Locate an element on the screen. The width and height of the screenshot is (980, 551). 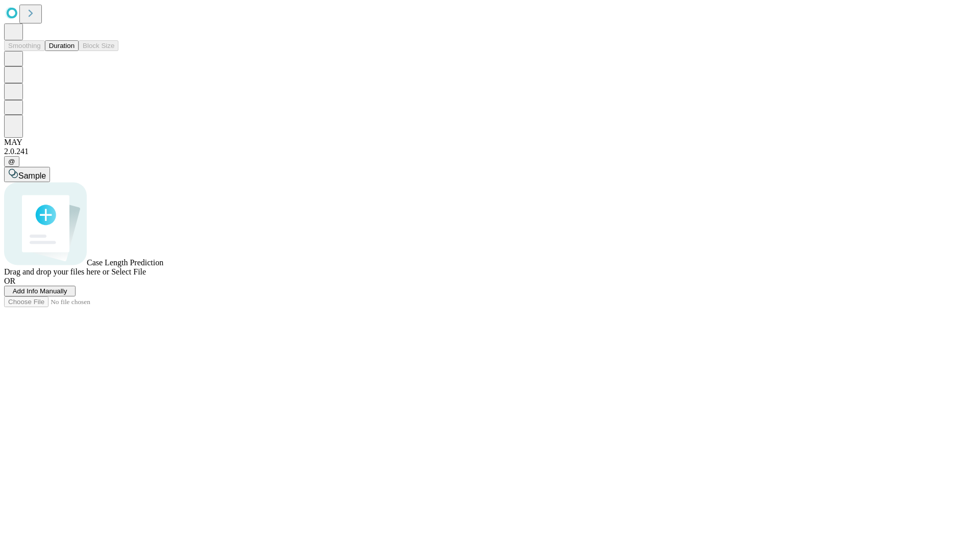
div: MAY is located at coordinates (490, 143).